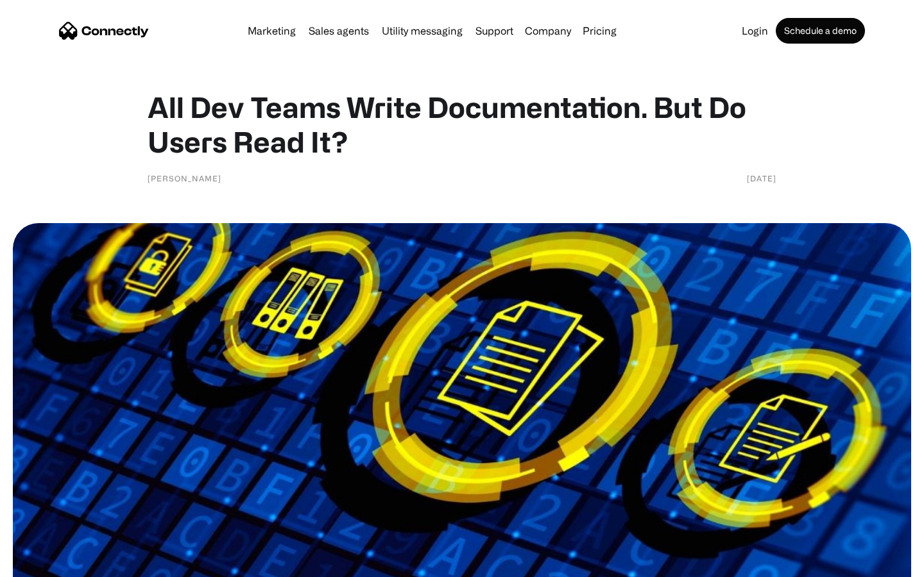 Image resolution: width=924 pixels, height=577 pixels. Describe the element at coordinates (548, 31) in the screenshot. I see `div: Company` at that location.